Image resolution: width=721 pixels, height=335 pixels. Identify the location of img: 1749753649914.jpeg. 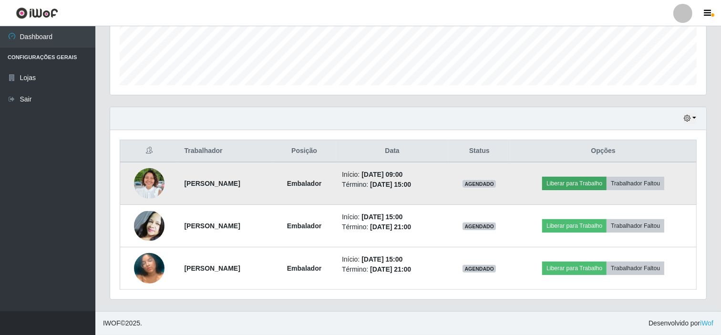
(149, 184).